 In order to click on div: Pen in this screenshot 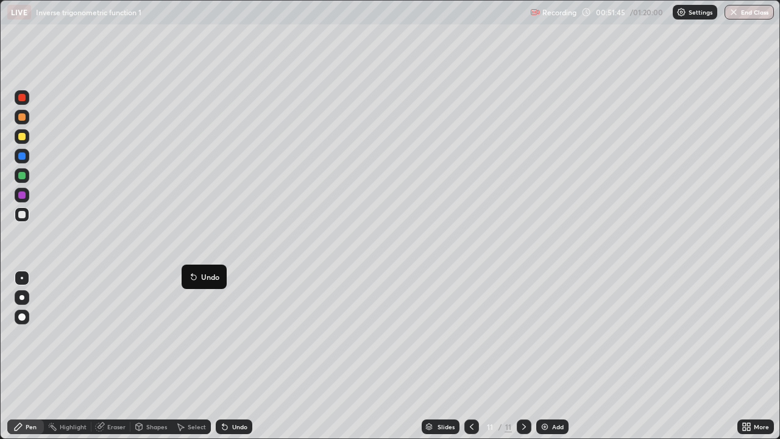, I will do `click(31, 427)`.